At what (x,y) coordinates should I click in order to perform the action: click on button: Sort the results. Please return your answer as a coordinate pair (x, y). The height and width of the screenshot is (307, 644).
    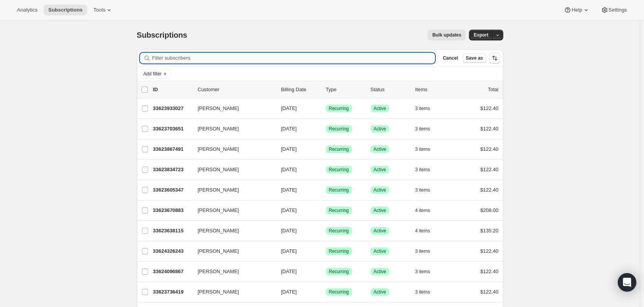
    Looking at the image, I should click on (495, 58).